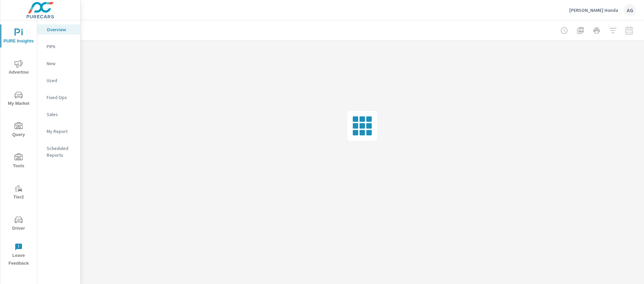  I want to click on p: Fixed Ops, so click(60, 97).